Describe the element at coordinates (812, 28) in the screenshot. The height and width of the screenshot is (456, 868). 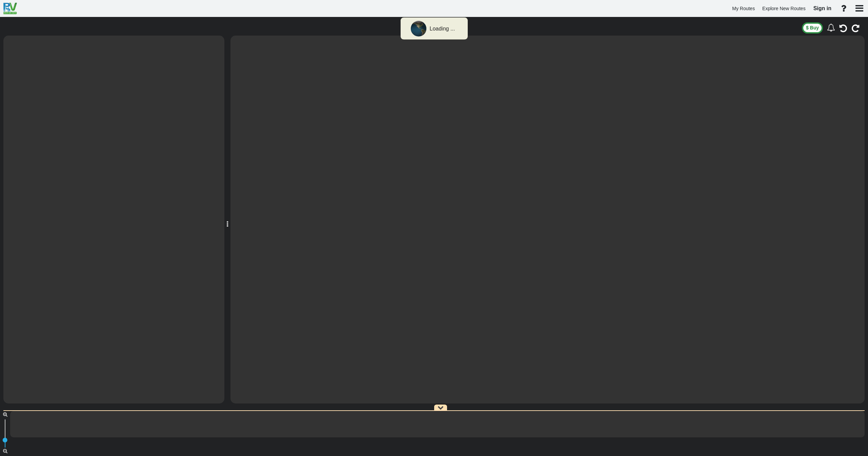
I see `span: $ Buy` at that location.